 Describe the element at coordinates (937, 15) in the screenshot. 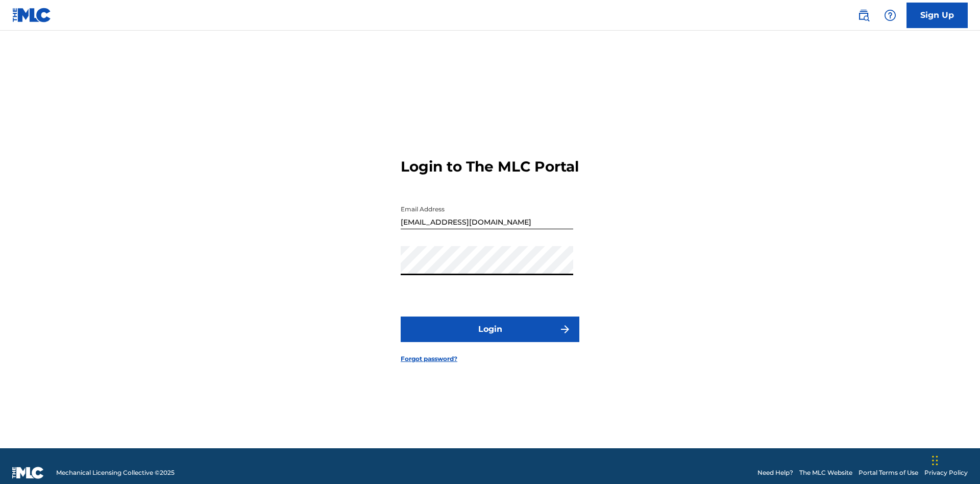

I see `a: Sign Up` at that location.